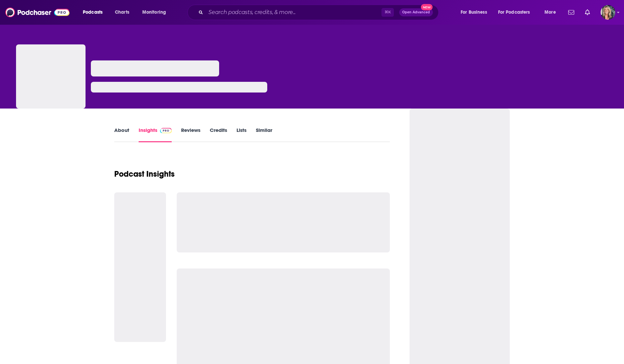 This screenshot has height=364, width=624. I want to click on img: Podchaser - Follow, Share and Rate Podcasts, so click(37, 12).